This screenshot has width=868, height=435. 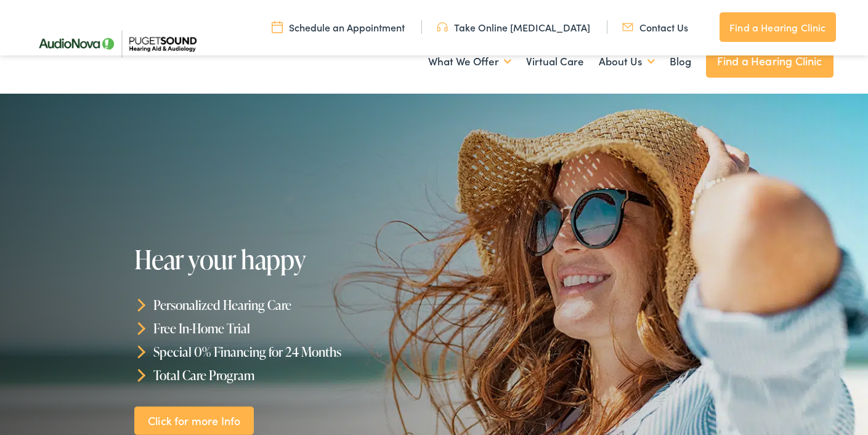 What do you see at coordinates (194, 420) in the screenshot?
I see `a: Click for more Info` at bounding box center [194, 420].